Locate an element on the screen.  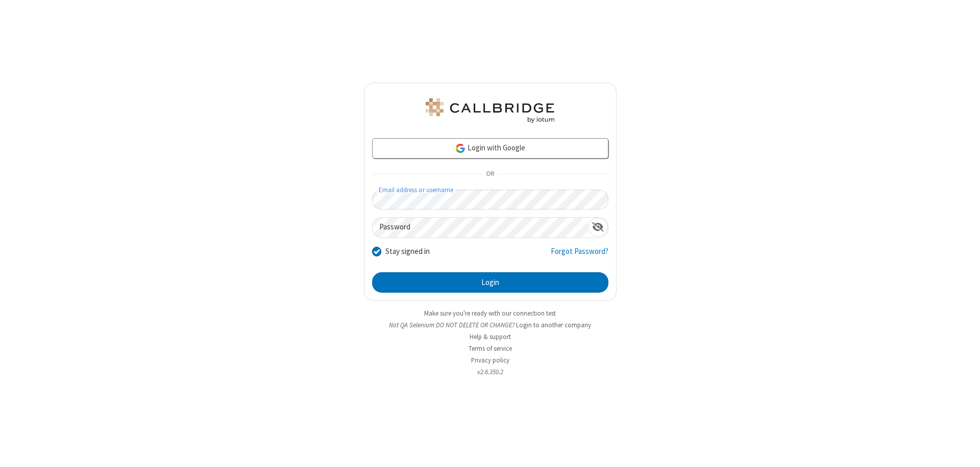
a: Forgot Password? is located at coordinates (579, 256).